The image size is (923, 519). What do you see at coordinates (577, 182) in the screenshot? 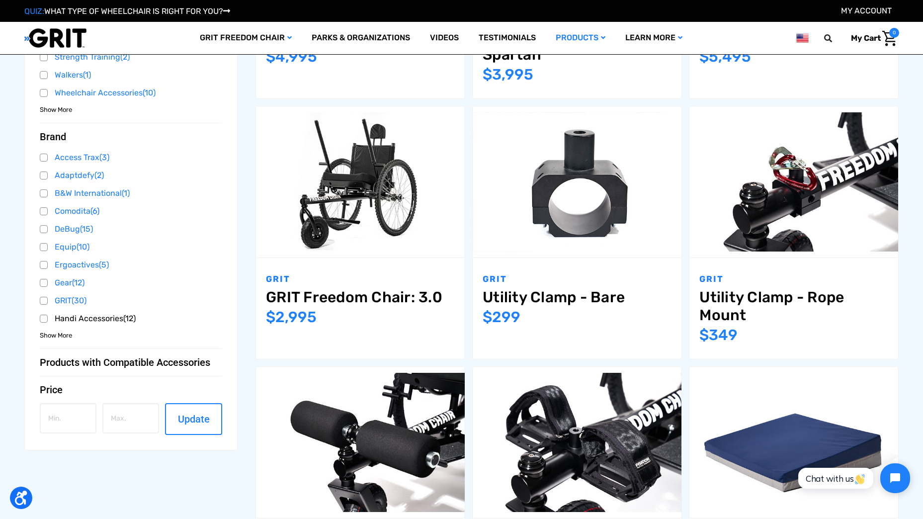
I see `img: Utility Clamp - Bare` at bounding box center [577, 182].